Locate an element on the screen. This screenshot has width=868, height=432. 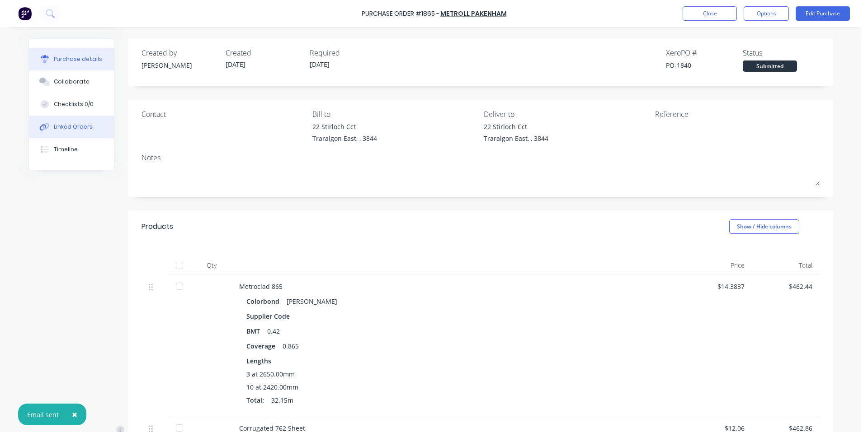
button: Options is located at coordinates (766, 14).